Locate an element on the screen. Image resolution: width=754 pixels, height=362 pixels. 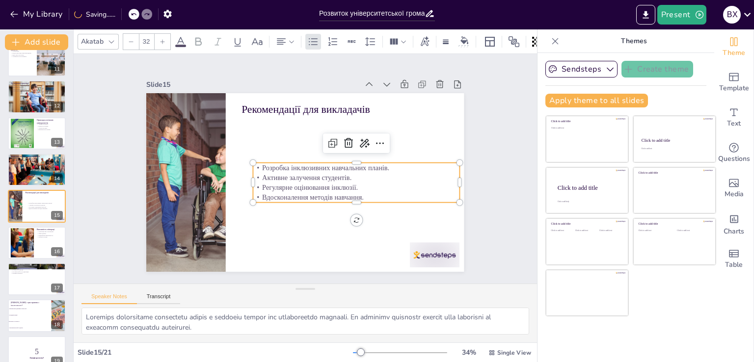
button: Sendsteps is located at coordinates (581, 69).